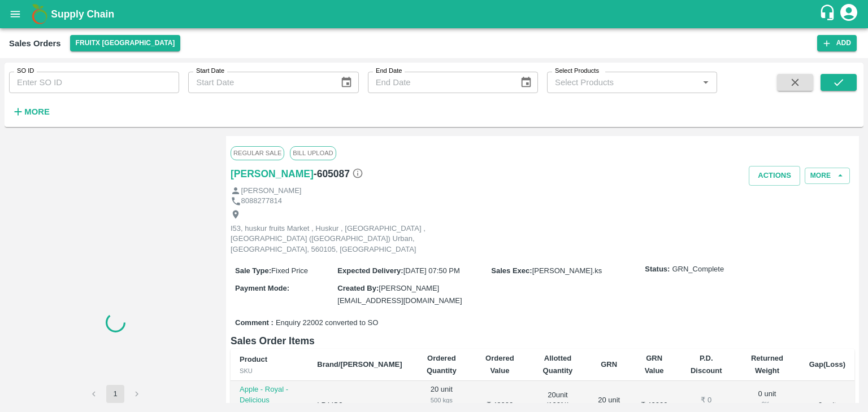  What do you see at coordinates (828, 14) in the screenshot?
I see `div: customer-support` at bounding box center [828, 14].